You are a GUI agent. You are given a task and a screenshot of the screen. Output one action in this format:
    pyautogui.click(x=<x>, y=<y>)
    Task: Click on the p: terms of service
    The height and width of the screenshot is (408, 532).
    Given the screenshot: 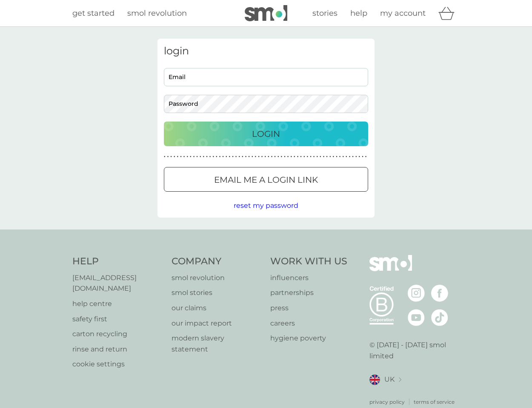 What is the action you would take?
    pyautogui.click(x=434, y=402)
    